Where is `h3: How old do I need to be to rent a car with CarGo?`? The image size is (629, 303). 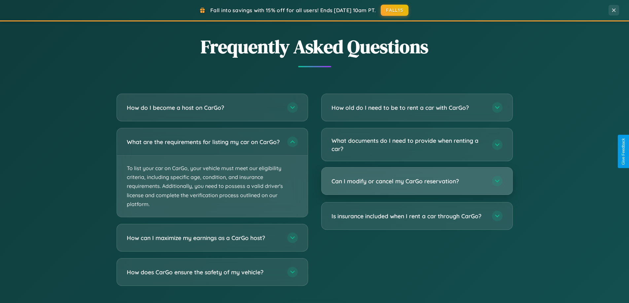
h3: How old do I need to be to rent a car with CarGo? is located at coordinates (408, 108).